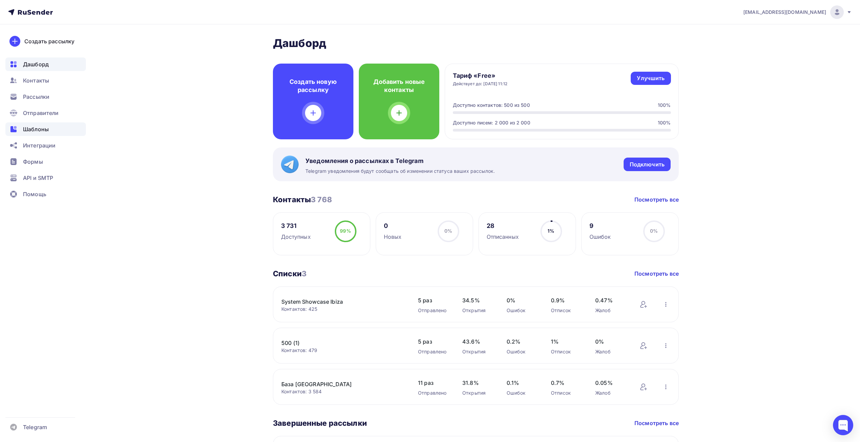 The height and width of the screenshot is (442, 860). Describe the element at coordinates (313, 86) in the screenshot. I see `h4: Создать новую рассылку` at that location.